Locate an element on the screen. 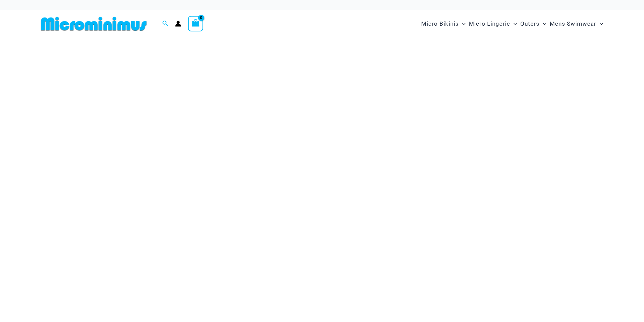 The height and width of the screenshot is (322, 644). nav: Site Navigation is located at coordinates (512, 24).